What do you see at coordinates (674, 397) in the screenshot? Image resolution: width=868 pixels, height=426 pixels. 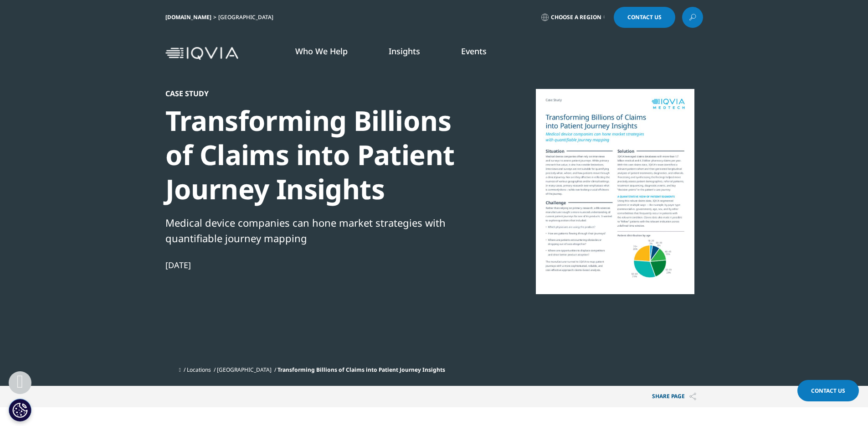 I see `p: Share PAGE` at bounding box center [674, 397].